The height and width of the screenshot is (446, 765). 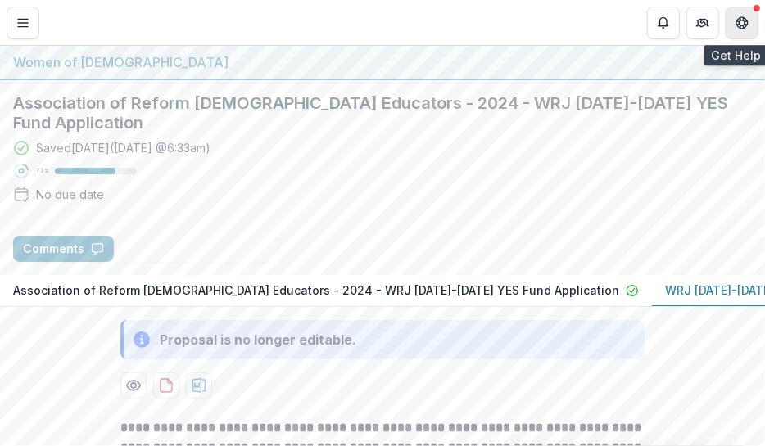 What do you see at coordinates (200, 249) in the screenshot?
I see `button: Answer Suggestions` at bounding box center [200, 249].